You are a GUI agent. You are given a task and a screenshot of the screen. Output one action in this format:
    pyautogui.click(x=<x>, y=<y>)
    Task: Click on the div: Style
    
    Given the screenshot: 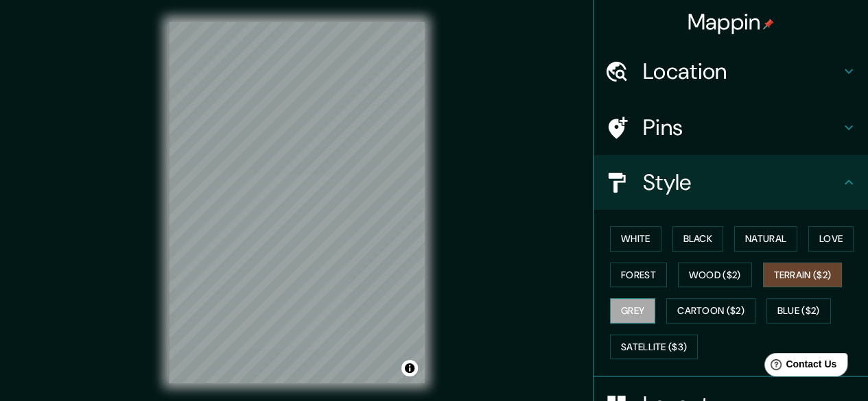 What is the action you would take?
    pyautogui.click(x=731, y=182)
    